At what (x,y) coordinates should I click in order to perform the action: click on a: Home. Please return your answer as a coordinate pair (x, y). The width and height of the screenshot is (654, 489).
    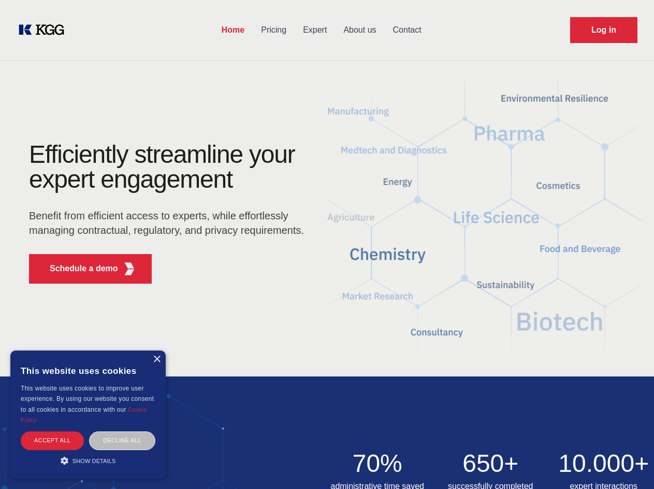
    Looking at the image, I should click on (233, 30).